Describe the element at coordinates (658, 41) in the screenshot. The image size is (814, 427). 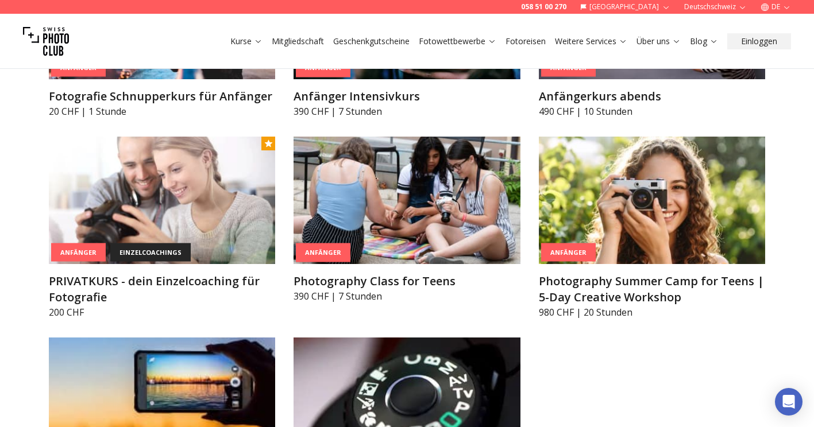
I see `button: Über uns` at that location.